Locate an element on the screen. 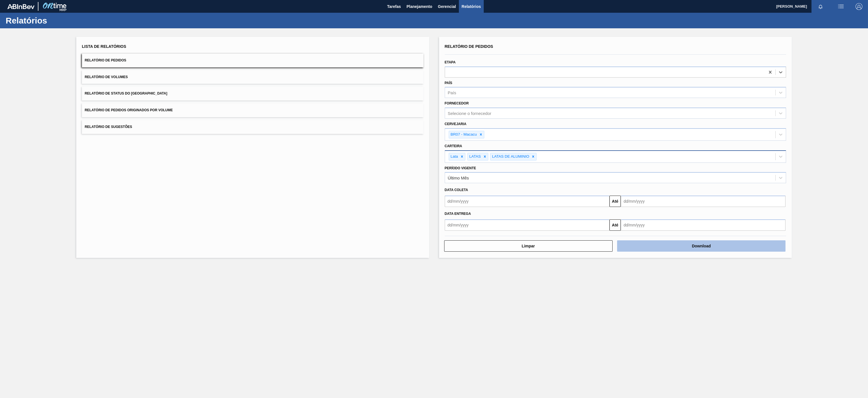 The image size is (868, 398). span: Lista de Relatórios is located at coordinates (104, 46).